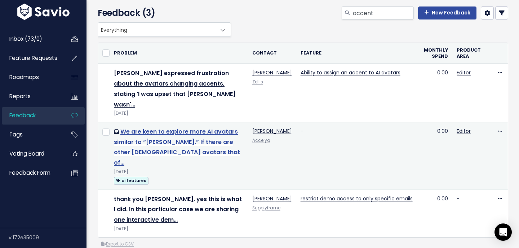 The image size is (519, 248). What do you see at coordinates (272, 53) in the screenshot?
I see `th: Contact` at bounding box center [272, 53].